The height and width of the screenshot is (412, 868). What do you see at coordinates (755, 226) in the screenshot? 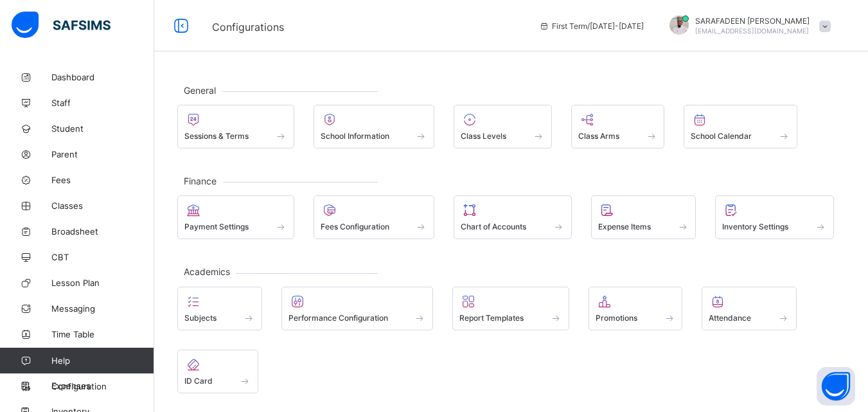
I see `span: Inventory Settings` at bounding box center [755, 226].